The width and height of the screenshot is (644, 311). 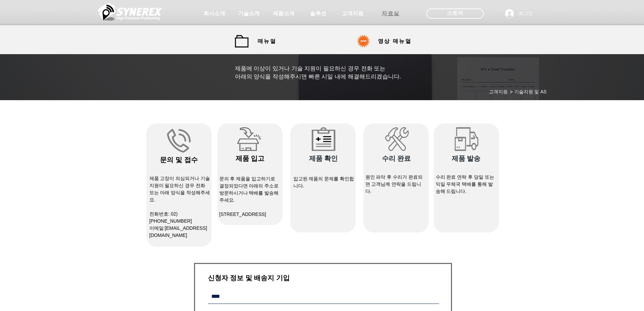 I want to click on span: ​제품 확인, so click(x=323, y=158).